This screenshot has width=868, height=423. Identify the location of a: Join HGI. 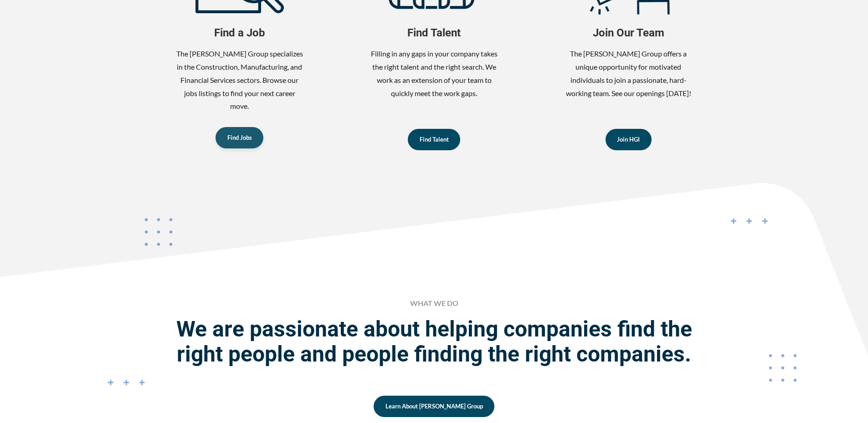
(628, 139).